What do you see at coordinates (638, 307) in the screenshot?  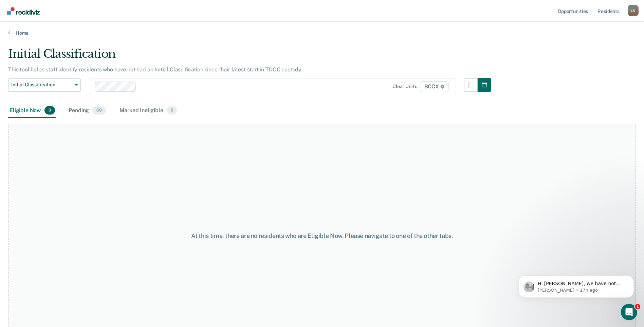 I see `span: 1` at bounding box center [638, 307].